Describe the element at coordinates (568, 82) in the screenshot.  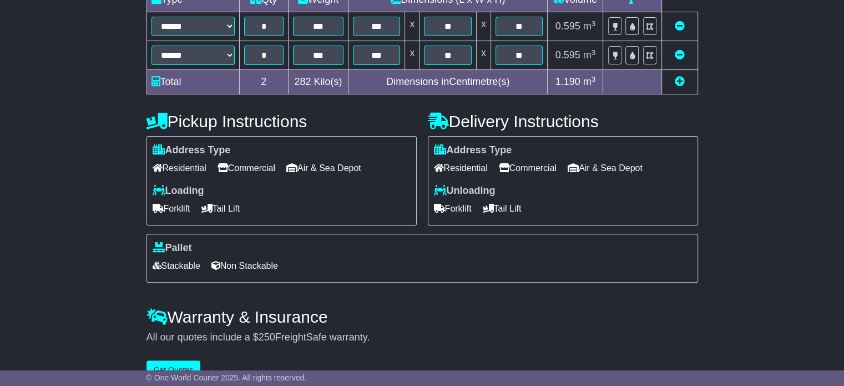
I see `span: 1.190` at that location.